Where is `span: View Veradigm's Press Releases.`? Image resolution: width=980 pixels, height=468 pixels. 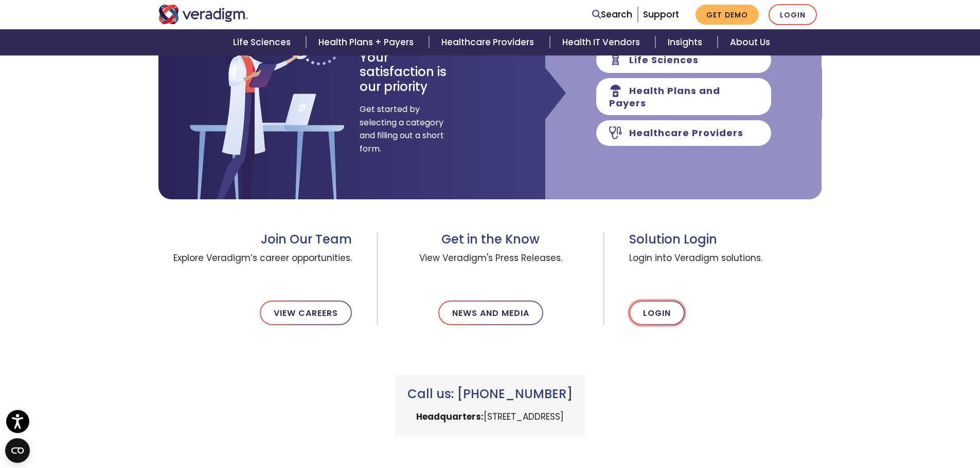
span: View Veradigm's Press Releases. is located at coordinates (490, 266).